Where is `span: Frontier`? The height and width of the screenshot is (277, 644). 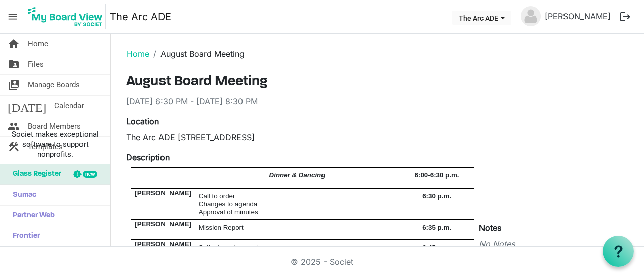
span: Frontier is located at coordinates (23, 236).